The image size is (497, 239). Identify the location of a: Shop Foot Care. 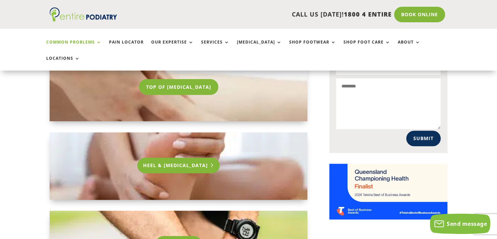
(367, 47).